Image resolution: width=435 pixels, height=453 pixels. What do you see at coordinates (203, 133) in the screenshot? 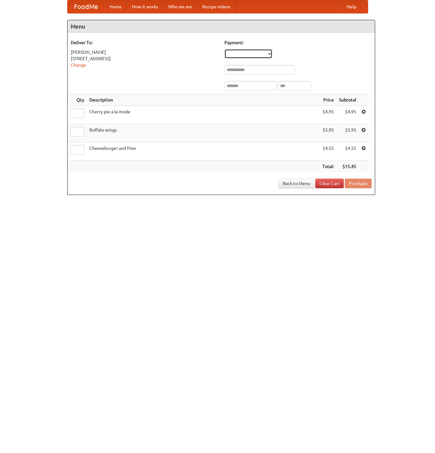
I see `td: Buffalo wings` at bounding box center [203, 133].